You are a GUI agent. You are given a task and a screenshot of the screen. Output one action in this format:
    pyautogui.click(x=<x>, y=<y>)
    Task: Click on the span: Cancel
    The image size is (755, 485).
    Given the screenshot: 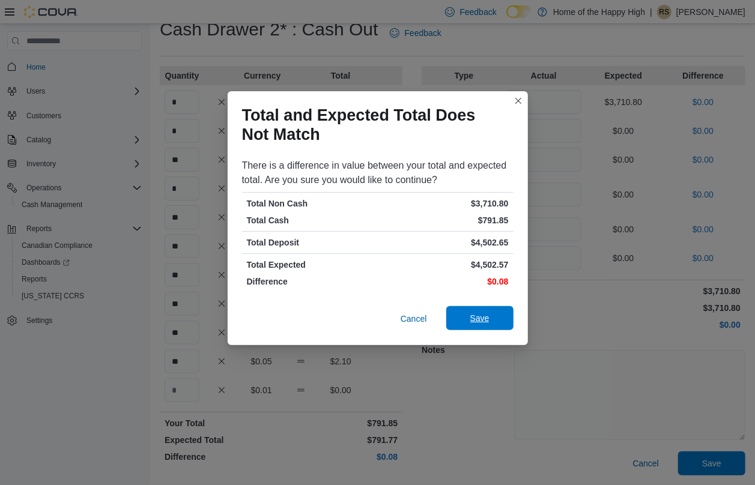 What is the action you would take?
    pyautogui.click(x=414, y=319)
    